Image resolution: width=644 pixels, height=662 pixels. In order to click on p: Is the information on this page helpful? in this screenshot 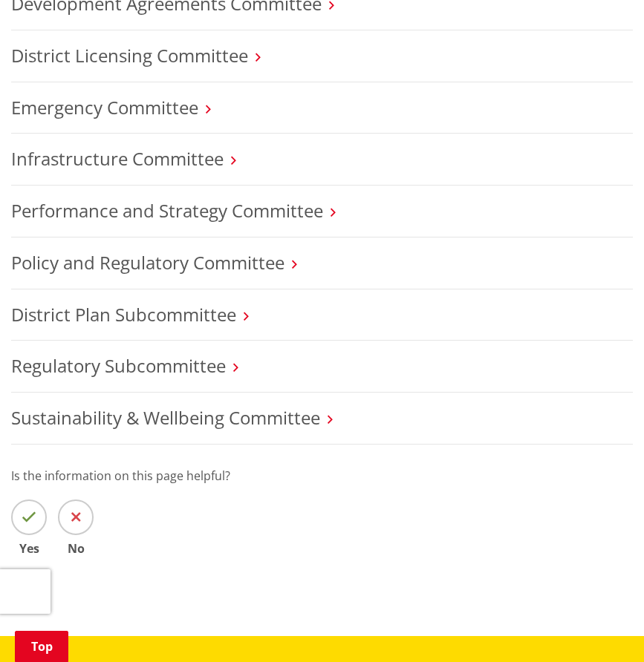, I will do `click(322, 476)`.